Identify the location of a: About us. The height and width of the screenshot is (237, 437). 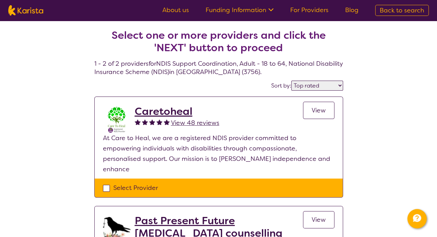
(176, 10).